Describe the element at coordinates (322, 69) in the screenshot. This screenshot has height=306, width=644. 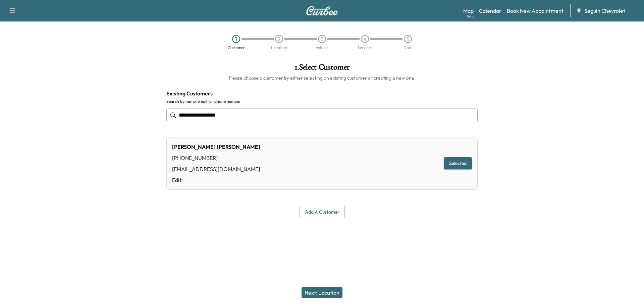
I see `h1: 1 . Select Customer` at that location.